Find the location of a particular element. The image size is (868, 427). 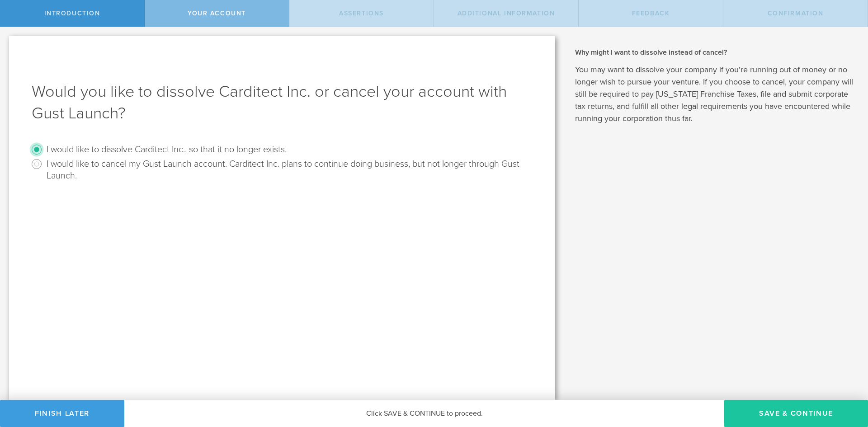

h2: Why might I want to dissolve instead of cancel? is located at coordinates (715, 53).